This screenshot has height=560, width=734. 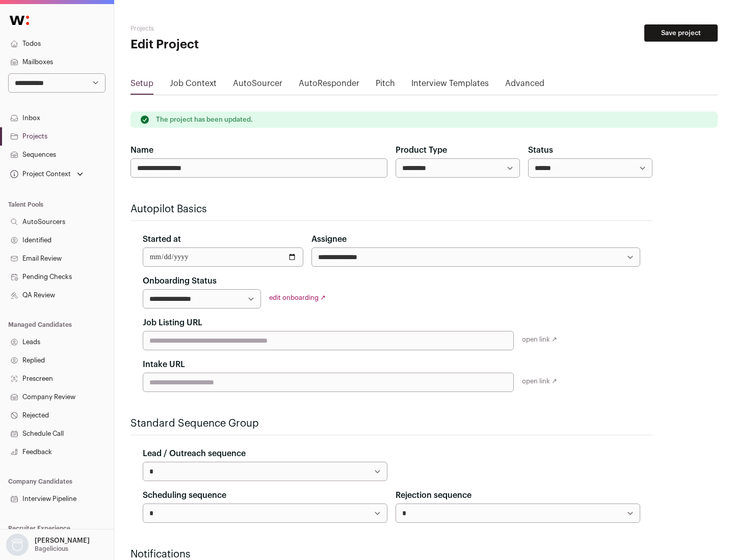 I want to click on div: Project Context, so click(x=40, y=174).